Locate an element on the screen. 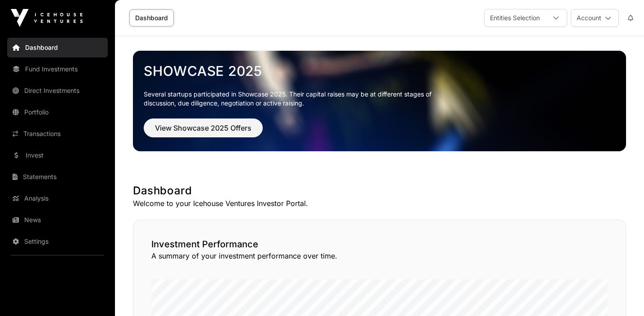 The height and width of the screenshot is (316, 644). h1: Dashboard is located at coordinates (379, 191).